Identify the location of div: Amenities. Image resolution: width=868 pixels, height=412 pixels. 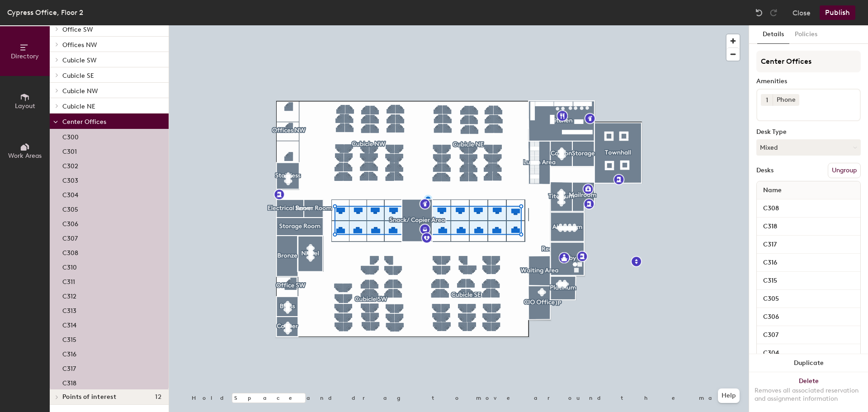
(808, 81).